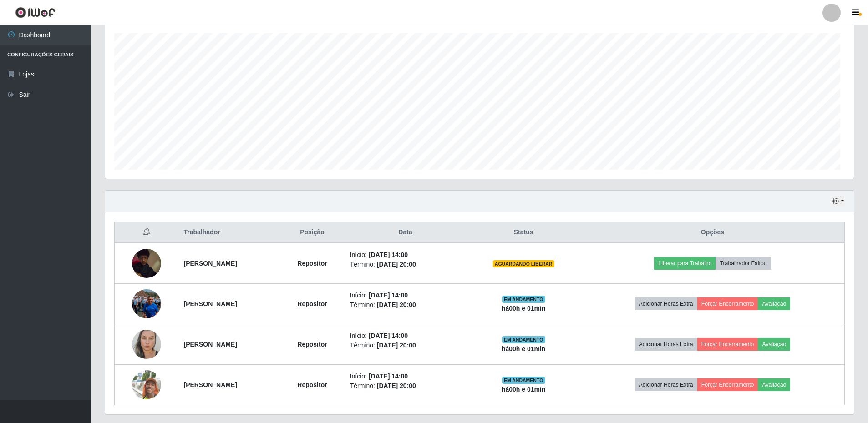  Describe the element at coordinates (146, 385) in the screenshot. I see `img: 1757064646042.jpeg` at that location.